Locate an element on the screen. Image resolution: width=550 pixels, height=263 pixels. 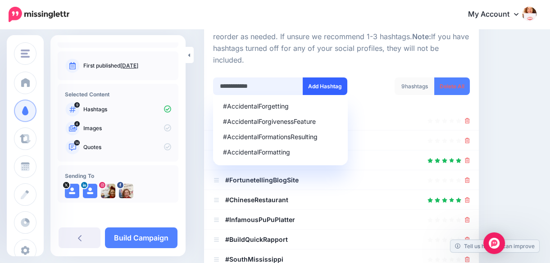
div: #AccidentalForgetting is located at coordinates (280, 106).